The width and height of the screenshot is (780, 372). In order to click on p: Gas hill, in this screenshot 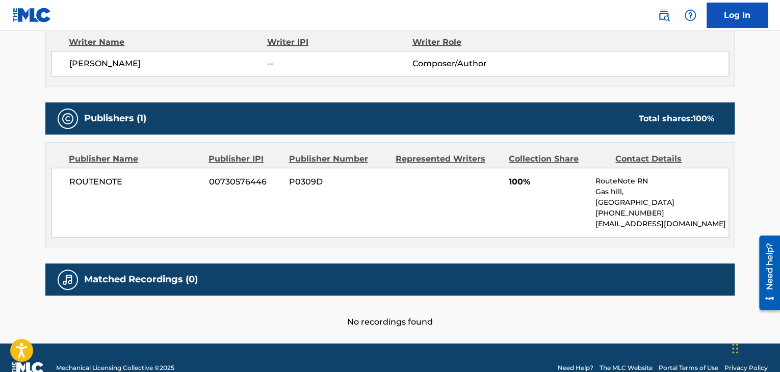, I will do `click(662, 192)`.